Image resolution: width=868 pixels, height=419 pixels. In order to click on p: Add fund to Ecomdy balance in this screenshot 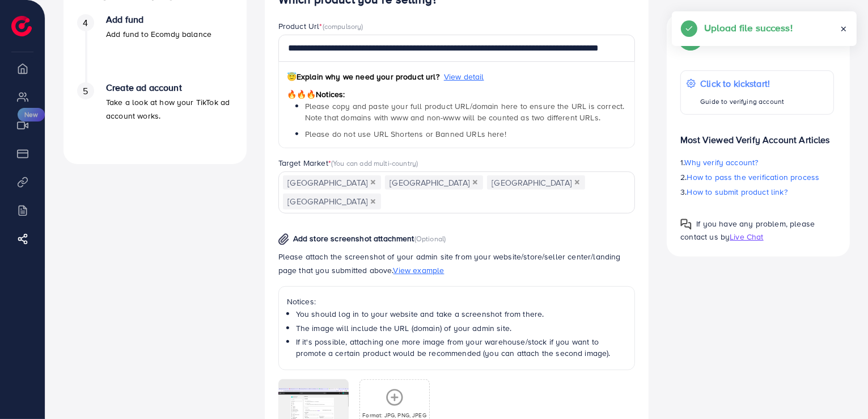, I will do `click(159, 34)`.